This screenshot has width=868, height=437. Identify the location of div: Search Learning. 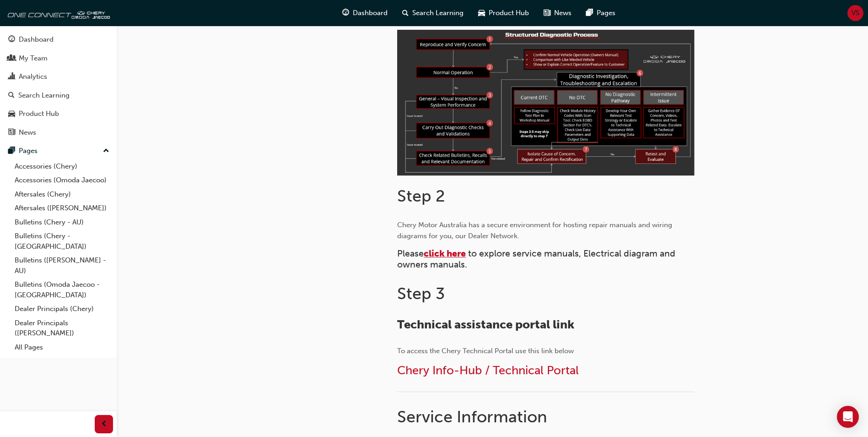
(44, 95).